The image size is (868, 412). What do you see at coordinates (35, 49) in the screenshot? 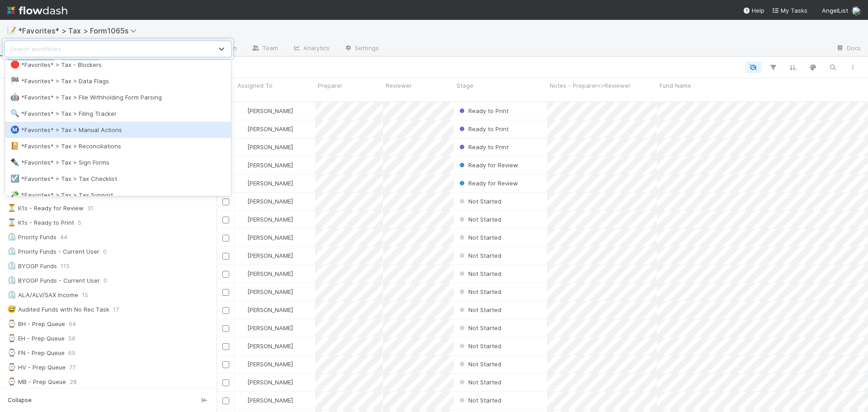
I see `div: Search workflows` at bounding box center [35, 49].